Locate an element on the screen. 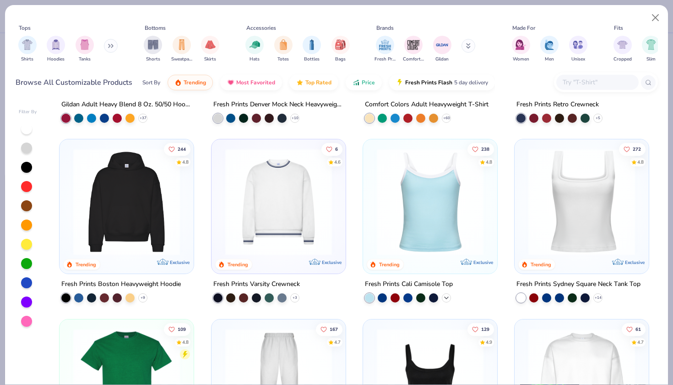  div: Filter By is located at coordinates (28, 112).